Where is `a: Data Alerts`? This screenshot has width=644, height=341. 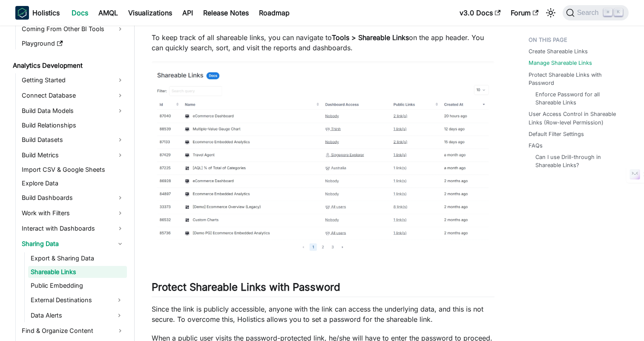
a: Data Alerts is located at coordinates (70, 315).